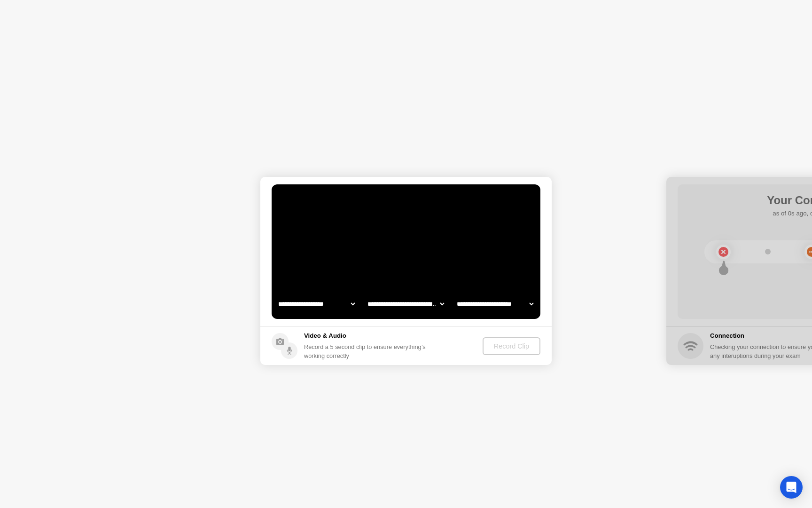 Image resolution: width=812 pixels, height=508 pixels. What do you see at coordinates (495, 304) in the screenshot?
I see `select: Available microphones` at bounding box center [495, 304].